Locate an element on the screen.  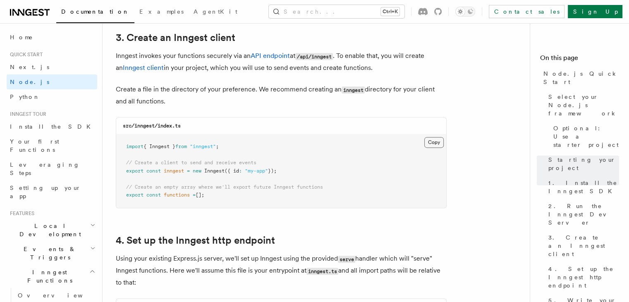
h4: On this page is located at coordinates (580, 60).